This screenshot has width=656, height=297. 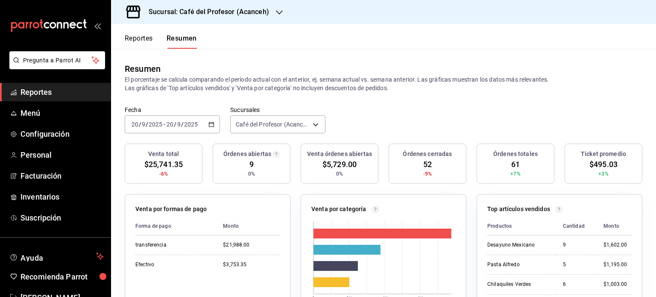 What do you see at coordinates (521, 226) in the screenshot?
I see `th: Productos` at bounding box center [521, 226].